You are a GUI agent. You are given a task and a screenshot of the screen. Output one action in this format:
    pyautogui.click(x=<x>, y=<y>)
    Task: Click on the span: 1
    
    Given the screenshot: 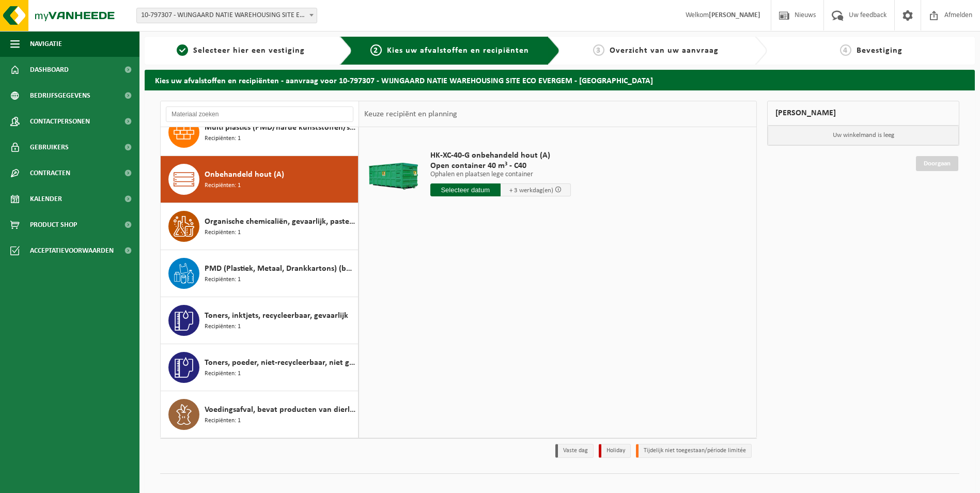 What is the action you would take?
    pyautogui.click(x=183, y=50)
    